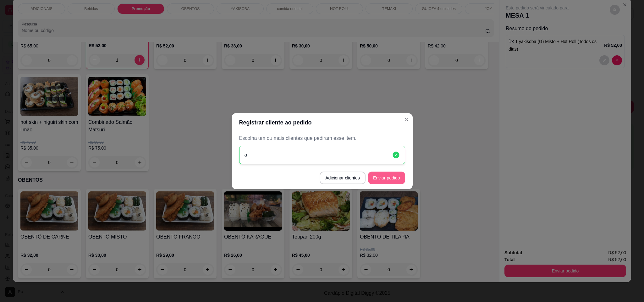 This screenshot has height=302, width=644. Describe the element at coordinates (343, 178) in the screenshot. I see `button: Adicionar clientes` at that location.